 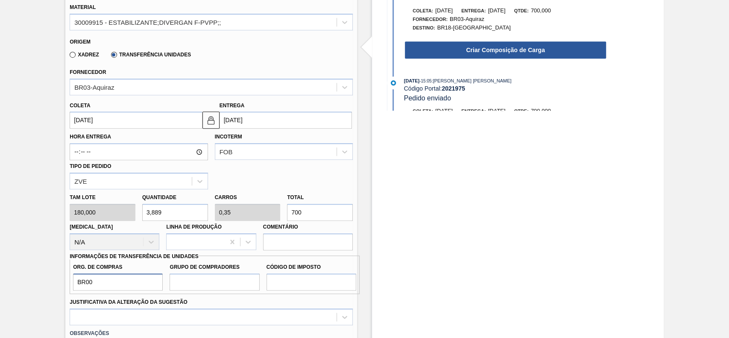 What do you see at coordinates (102, 197) in the screenshot?
I see `label: Tam lote` at bounding box center [102, 197].